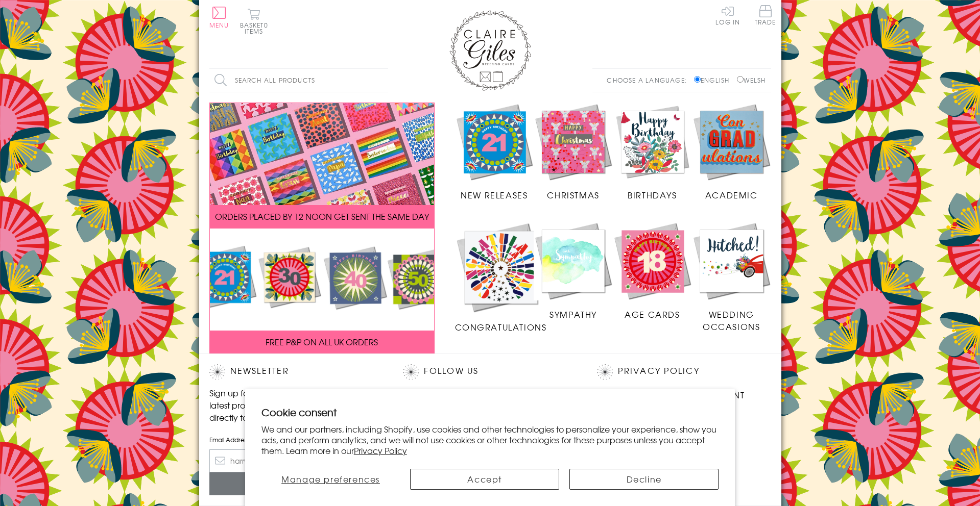 The height and width of the screenshot is (506, 980). Describe the element at coordinates (256, 28) in the screenshot. I see `span: 0 items` at that location.